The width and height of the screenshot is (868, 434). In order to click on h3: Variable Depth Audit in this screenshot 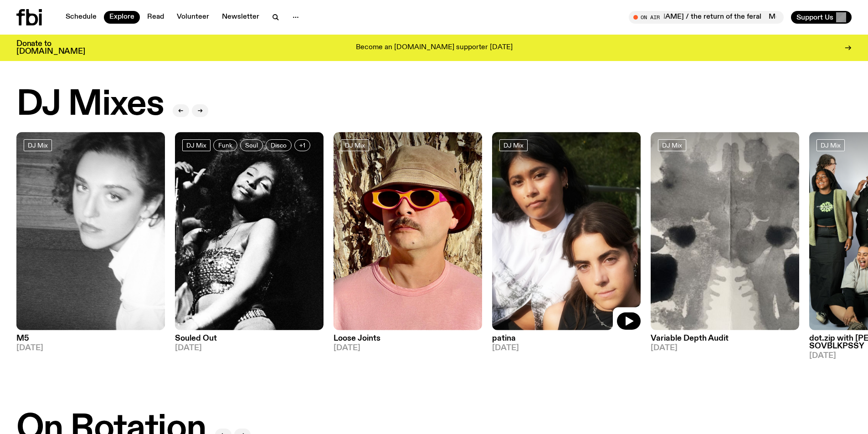, I will do `click(725, 338)`.